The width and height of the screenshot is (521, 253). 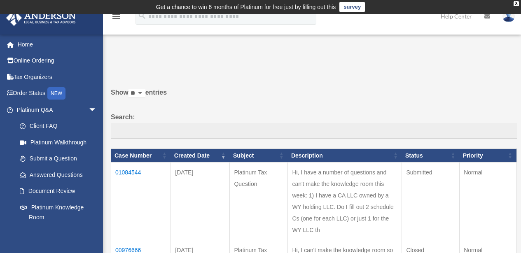 What do you see at coordinates (431, 156) in the screenshot?
I see `th: Status: activate to sort column ascending` at bounding box center [431, 156].